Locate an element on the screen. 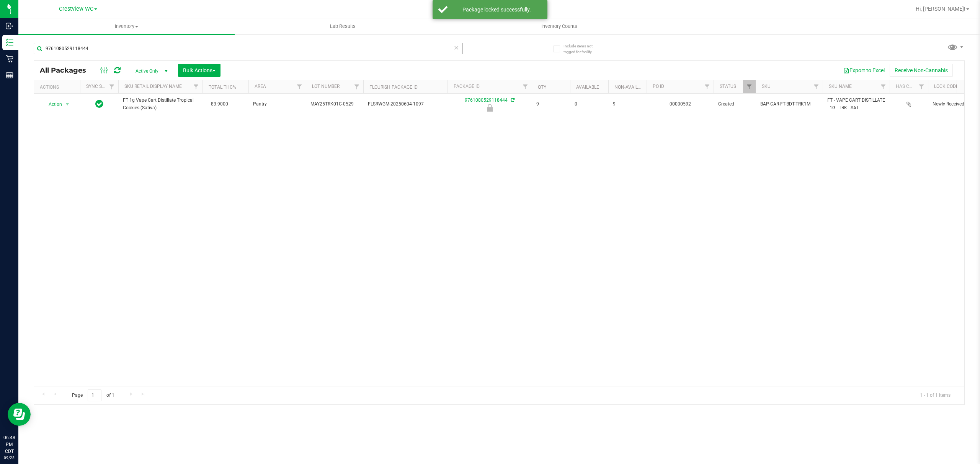 This screenshot has height=464, width=980. button: Export to Excel is located at coordinates (864, 70).